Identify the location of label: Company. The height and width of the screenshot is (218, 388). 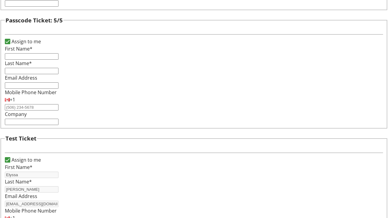
(16, 114).